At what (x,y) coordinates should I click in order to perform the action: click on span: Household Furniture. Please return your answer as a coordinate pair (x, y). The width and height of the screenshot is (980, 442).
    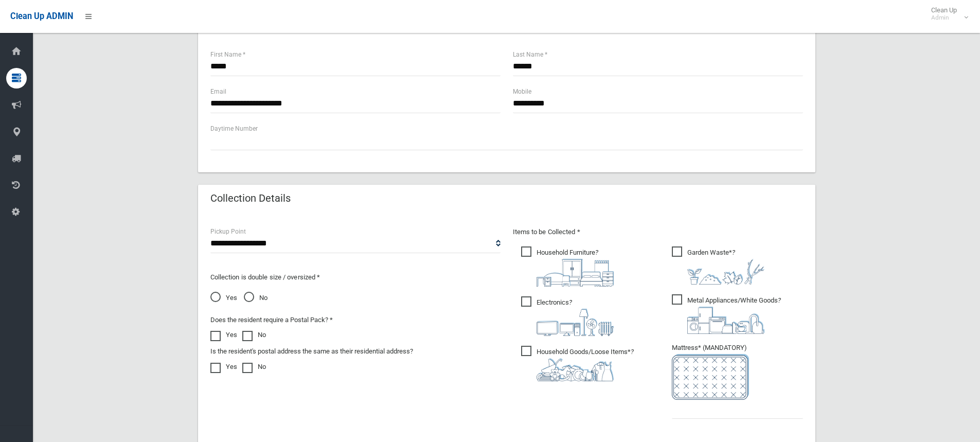
    Looking at the image, I should click on (568, 267).